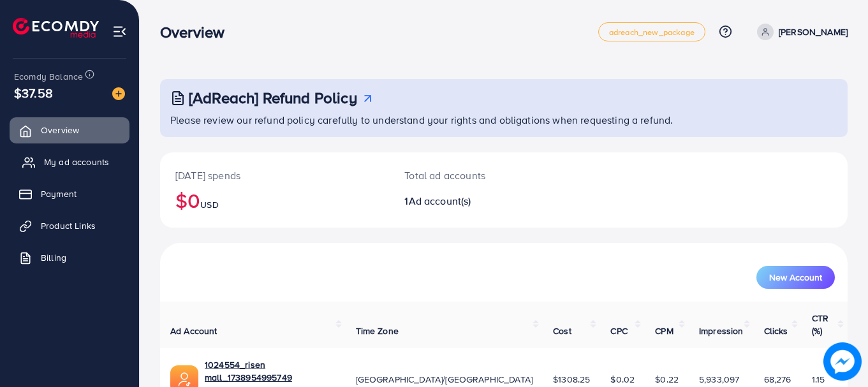 This screenshot has width=868, height=387. I want to click on h2: 1, so click(476, 201).